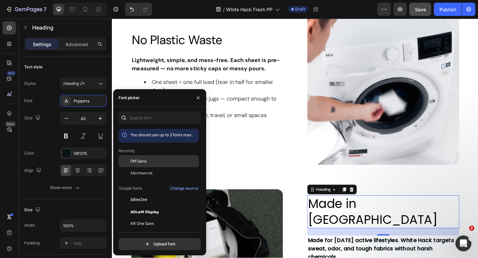 This screenshot has height=258, width=478. I want to click on div: 450, so click(11, 73).